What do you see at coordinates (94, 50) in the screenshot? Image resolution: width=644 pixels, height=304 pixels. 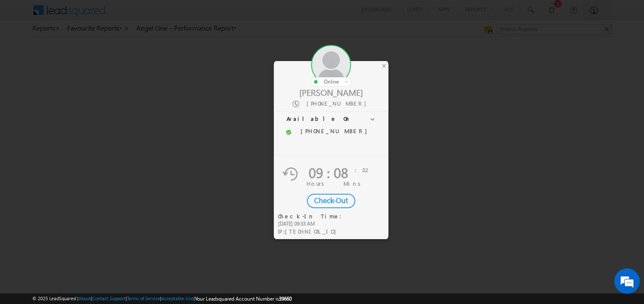 I see `div: Chat with us now` at bounding box center [94, 50].